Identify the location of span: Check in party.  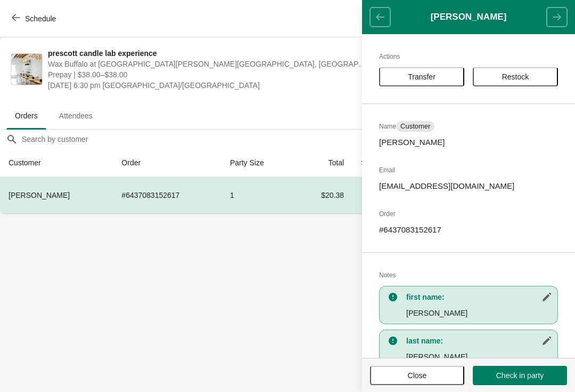
(520, 375).